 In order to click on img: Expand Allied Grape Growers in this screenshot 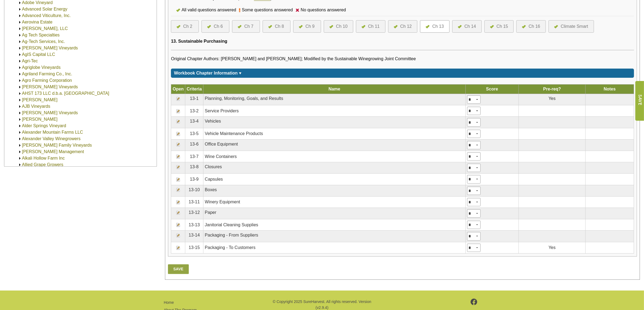, I will do `click(20, 165)`.